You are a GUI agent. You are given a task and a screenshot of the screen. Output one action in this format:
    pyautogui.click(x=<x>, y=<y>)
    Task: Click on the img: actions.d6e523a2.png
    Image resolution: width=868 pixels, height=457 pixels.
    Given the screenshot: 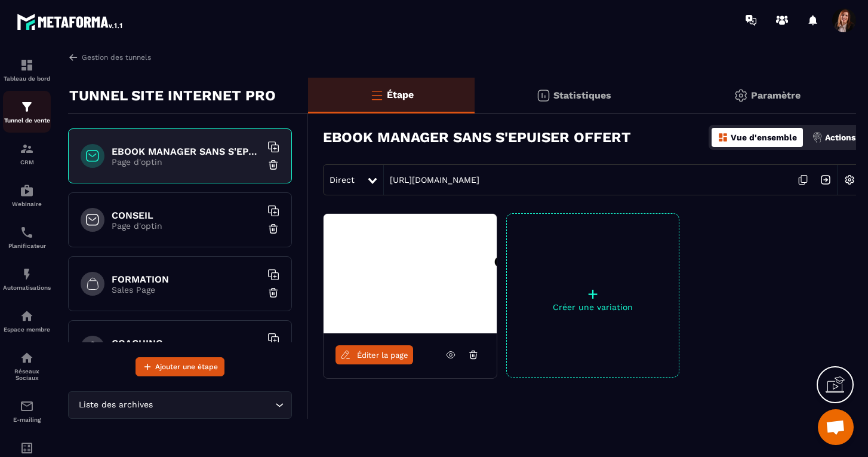 What is the action you would take?
    pyautogui.click(x=817, y=137)
    